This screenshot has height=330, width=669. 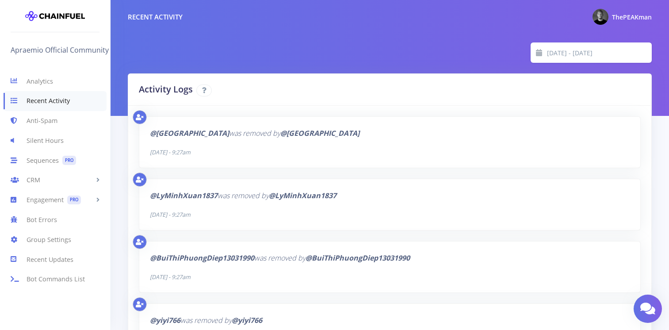 I want to click on b: @BuiThiPhuongDiep13031990, so click(x=358, y=258).